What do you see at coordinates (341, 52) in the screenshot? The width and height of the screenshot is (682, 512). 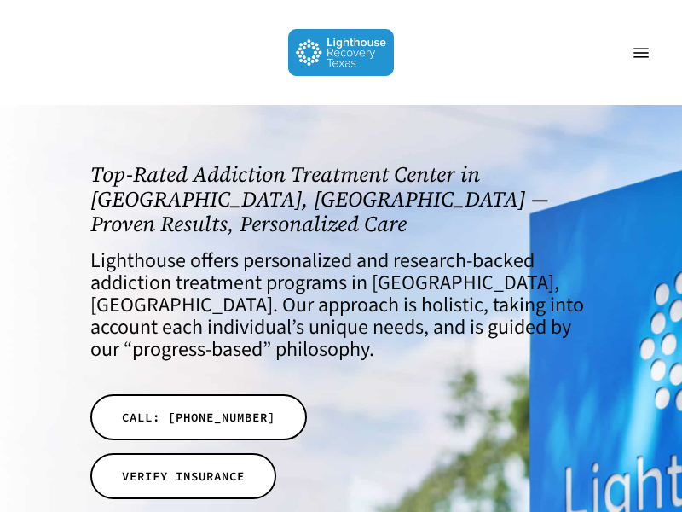 I see `img: Lighthouse Recovery Texas` at bounding box center [341, 52].